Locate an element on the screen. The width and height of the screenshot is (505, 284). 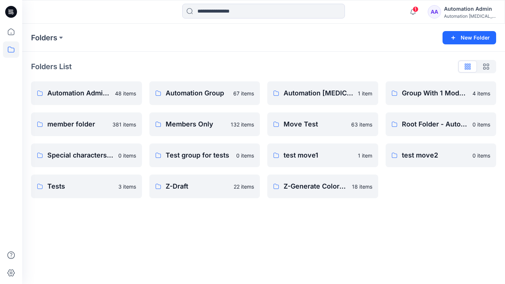
p: 22 items is located at coordinates (244, 186).